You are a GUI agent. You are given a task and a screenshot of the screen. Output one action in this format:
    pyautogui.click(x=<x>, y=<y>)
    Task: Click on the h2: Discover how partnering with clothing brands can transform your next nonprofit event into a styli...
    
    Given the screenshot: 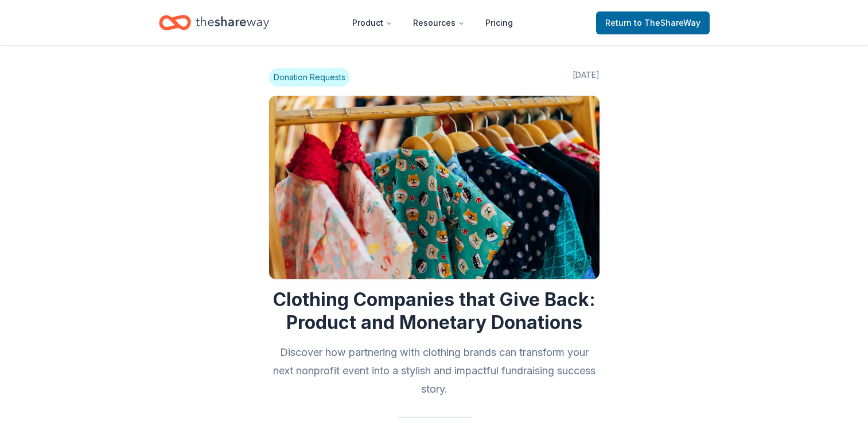 What is the action you would take?
    pyautogui.click(x=434, y=371)
    